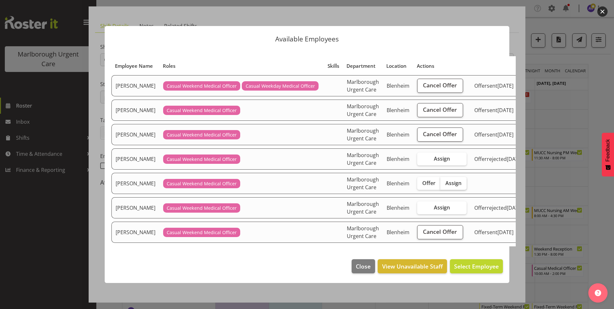  What do you see at coordinates (608, 155) in the screenshot?
I see `button: Feedback - Show survey` at bounding box center [608, 155].